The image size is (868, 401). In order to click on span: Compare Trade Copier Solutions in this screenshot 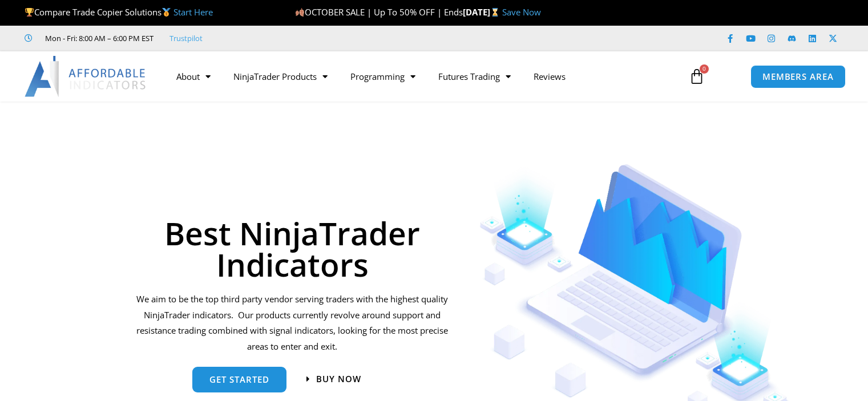, I will do `click(118, 12)`.